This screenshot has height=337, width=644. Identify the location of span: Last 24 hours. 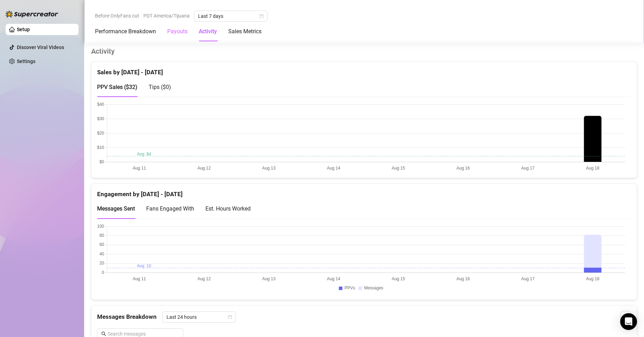
(199, 317).